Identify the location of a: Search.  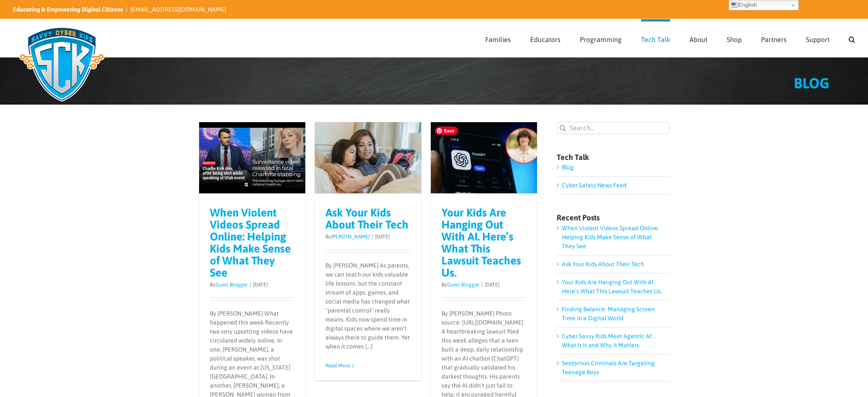
(852, 38).